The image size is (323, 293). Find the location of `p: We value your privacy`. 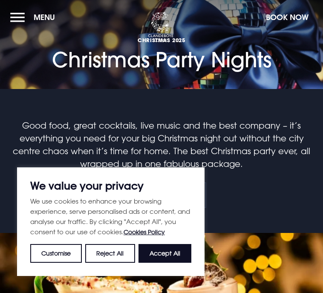

p: We value your privacy is located at coordinates (111, 186).